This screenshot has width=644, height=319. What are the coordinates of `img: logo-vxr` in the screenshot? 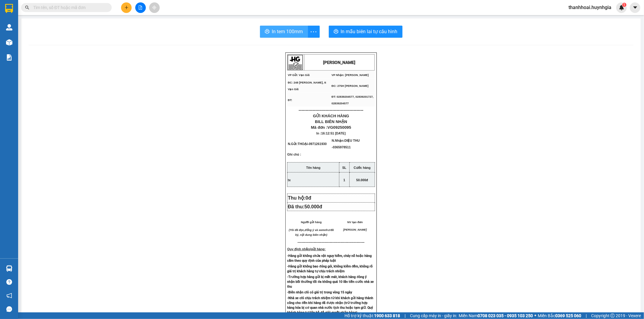 It's located at (9, 9).